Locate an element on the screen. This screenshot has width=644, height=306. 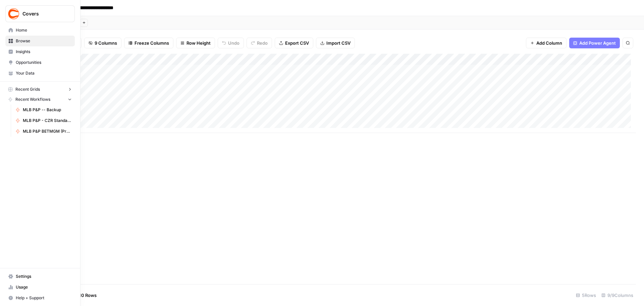
a: Settings is located at coordinates (40, 276).